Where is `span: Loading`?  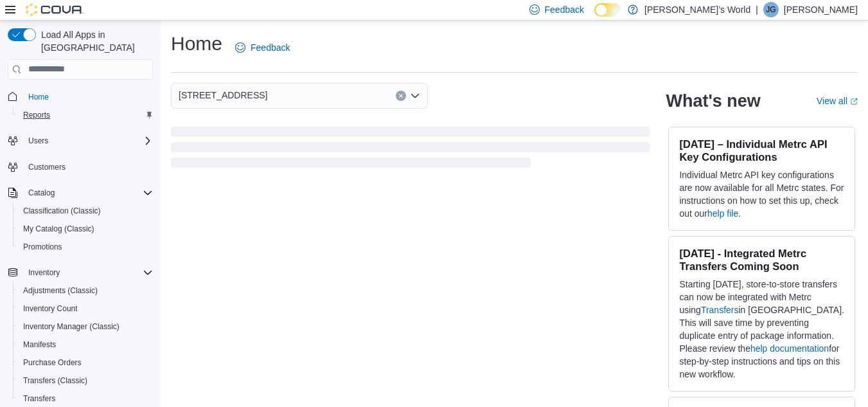
span: Loading is located at coordinates (411, 150).